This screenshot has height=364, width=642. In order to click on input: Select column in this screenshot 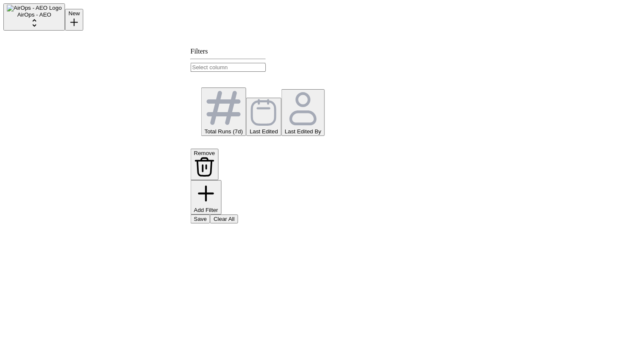, I will do `click(228, 67)`.